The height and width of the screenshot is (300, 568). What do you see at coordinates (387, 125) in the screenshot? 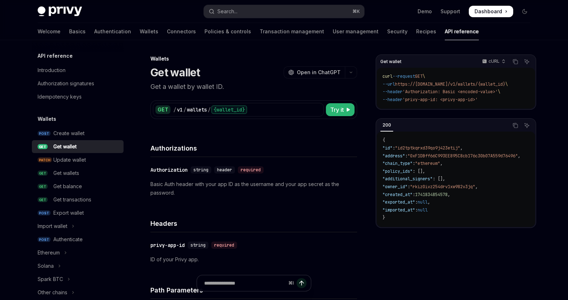
I see `div: 200` at bounding box center [387, 125].